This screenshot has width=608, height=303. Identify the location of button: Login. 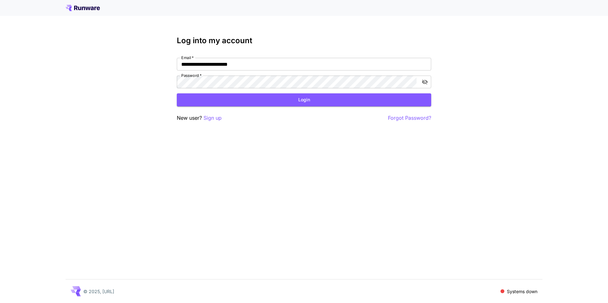
(304, 100).